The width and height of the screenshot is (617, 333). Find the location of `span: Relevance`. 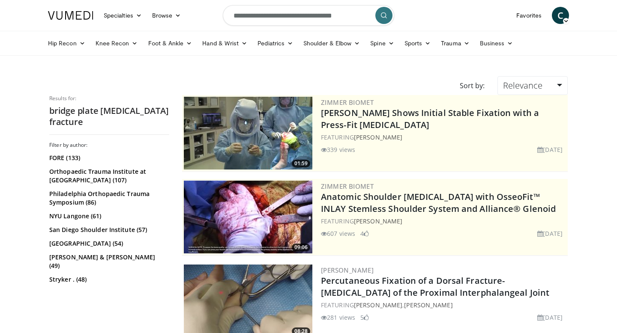

span: Relevance is located at coordinates (523, 85).